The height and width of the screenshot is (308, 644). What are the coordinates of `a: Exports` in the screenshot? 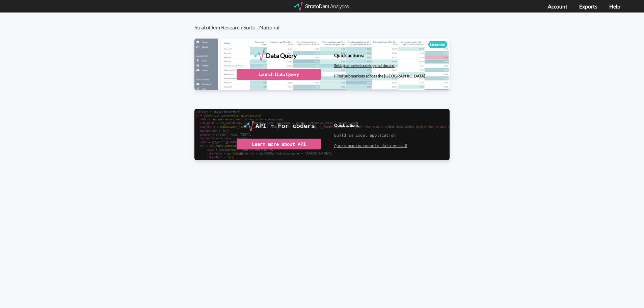 It's located at (589, 6).